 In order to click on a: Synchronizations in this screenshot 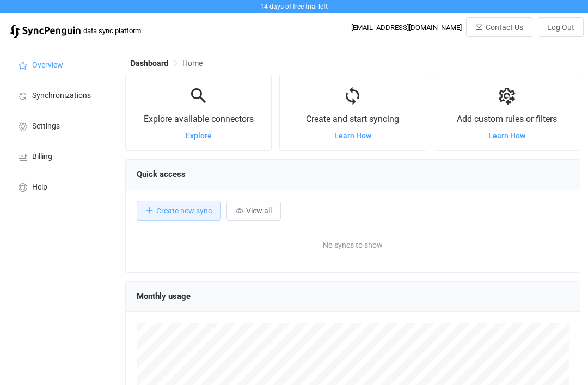, I will do `click(60, 94)`.